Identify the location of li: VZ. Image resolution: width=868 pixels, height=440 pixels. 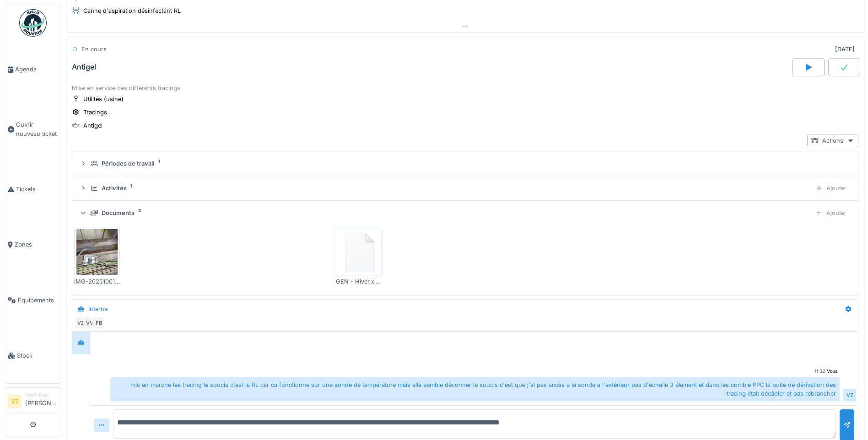
(15, 402).